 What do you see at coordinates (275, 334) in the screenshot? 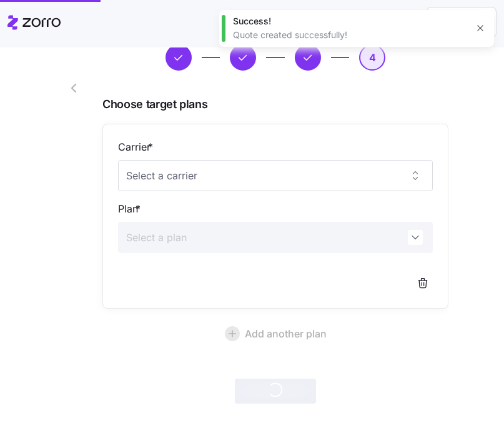
I see `button: Add another plan` at bounding box center [275, 334].